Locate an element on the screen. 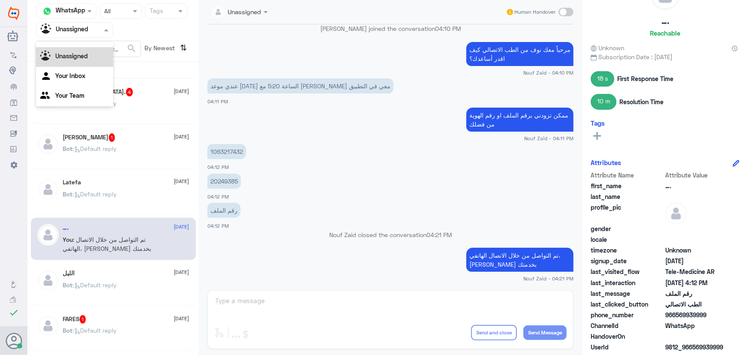 The image size is (748, 355). img: yourTeam.svg is located at coordinates (47, 97).